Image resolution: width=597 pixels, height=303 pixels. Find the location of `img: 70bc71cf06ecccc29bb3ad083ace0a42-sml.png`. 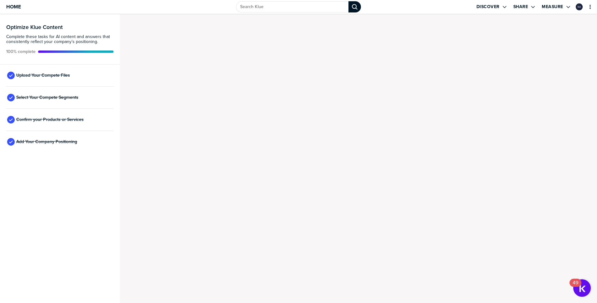

img: 70bc71cf06ecccc29bb3ad083ace0a42-sml.png is located at coordinates (579, 7).